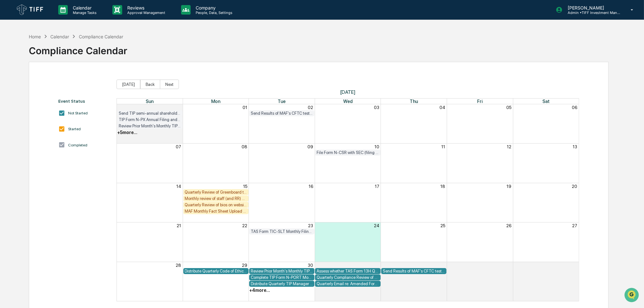 This screenshot has height=308, width=644. Describe the element at coordinates (245, 187) in the screenshot. I see `button: 15` at that location.